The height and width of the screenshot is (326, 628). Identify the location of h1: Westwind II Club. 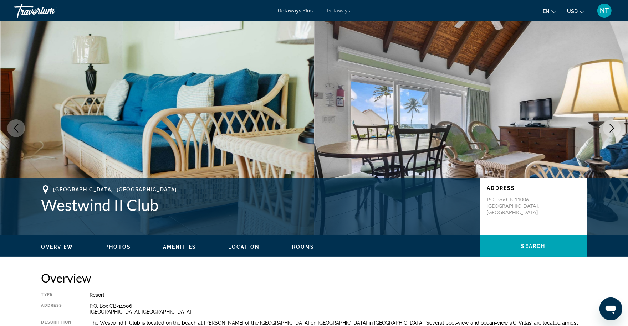
(257, 205).